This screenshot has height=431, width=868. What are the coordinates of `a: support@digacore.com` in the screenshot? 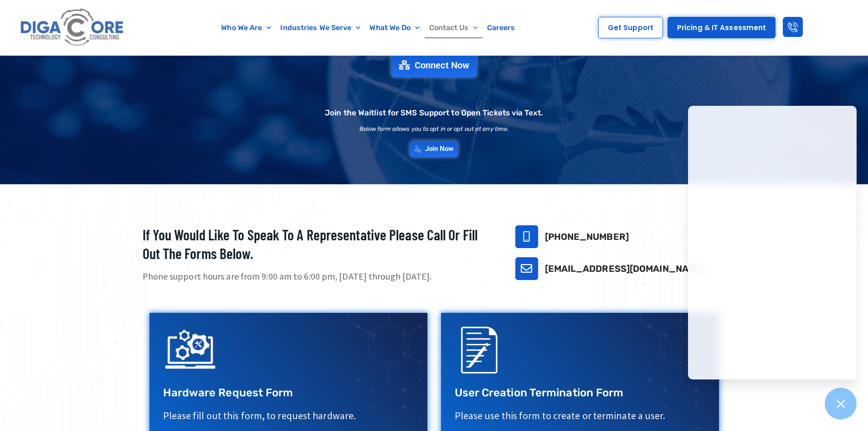 It's located at (527, 268).